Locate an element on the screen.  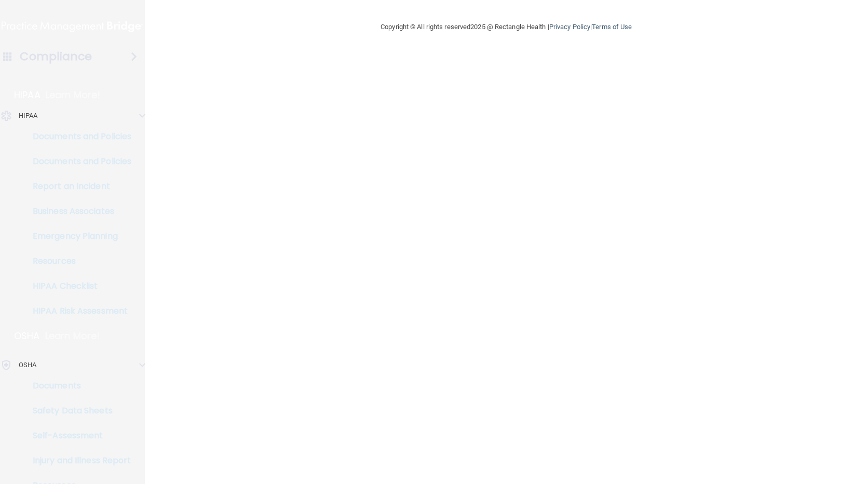
p: Documents is located at coordinates (77, 385).